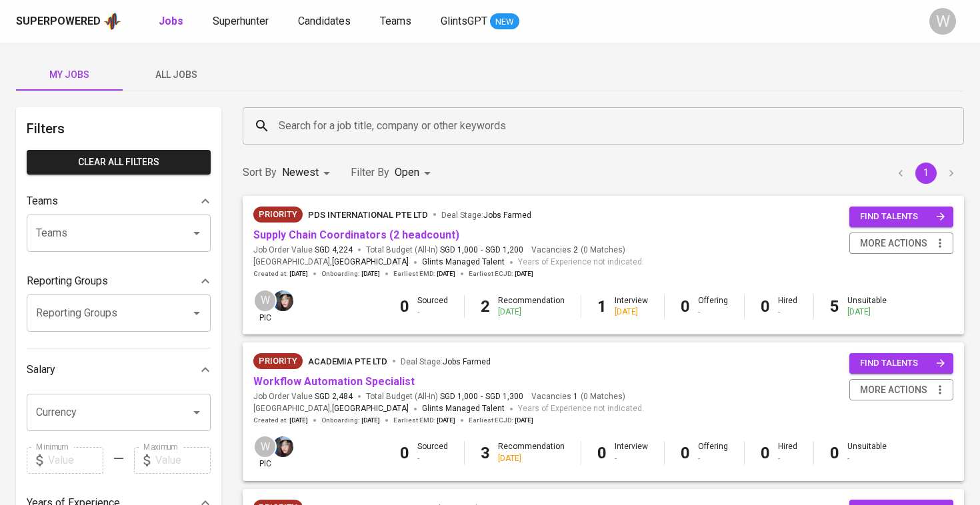 Image resolution: width=980 pixels, height=505 pixels. What do you see at coordinates (334, 381) in the screenshot?
I see `a: Workflow Automation Specialist` at bounding box center [334, 381].